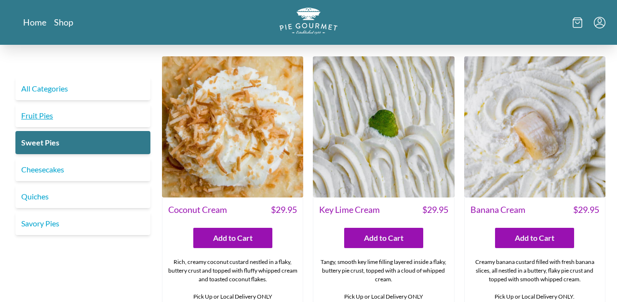 This screenshot has width=617, height=302. Describe the element at coordinates (232, 127) in the screenshot. I see `a: Coconut Cream` at that location.